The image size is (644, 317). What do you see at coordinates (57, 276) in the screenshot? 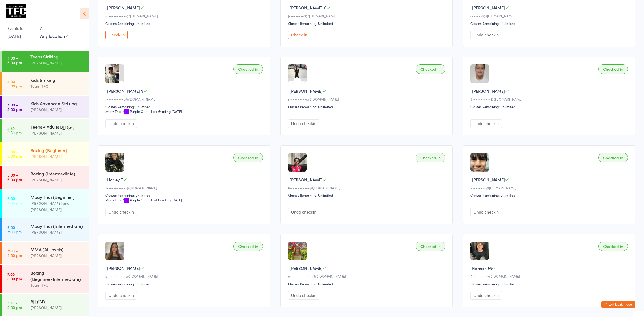
I see `div: Boxing (Beginner/Intermediate)` at bounding box center [57, 276].